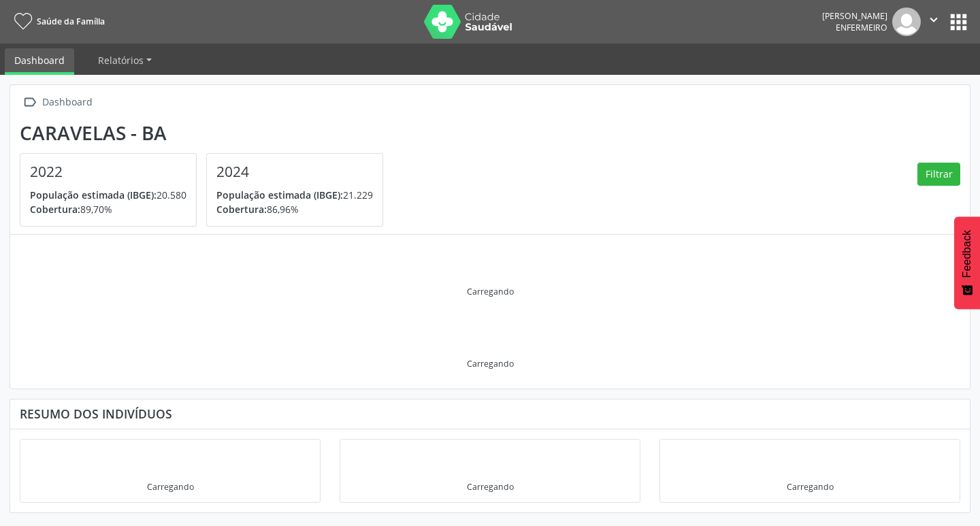 Image resolution: width=980 pixels, height=526 pixels. I want to click on h4: 2024, so click(295, 172).